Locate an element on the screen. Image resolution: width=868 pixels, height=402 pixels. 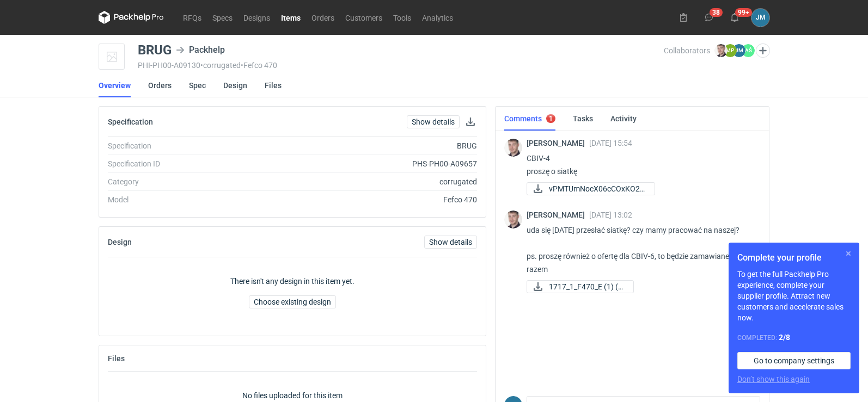
a: vPMTUmNocX06cCOxKO2s... is located at coordinates (591, 189).